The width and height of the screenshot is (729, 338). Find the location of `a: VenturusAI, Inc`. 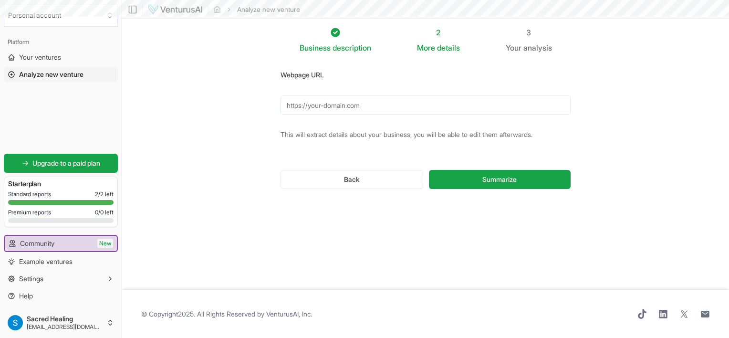

a: VenturusAI, Inc is located at coordinates (288, 313).